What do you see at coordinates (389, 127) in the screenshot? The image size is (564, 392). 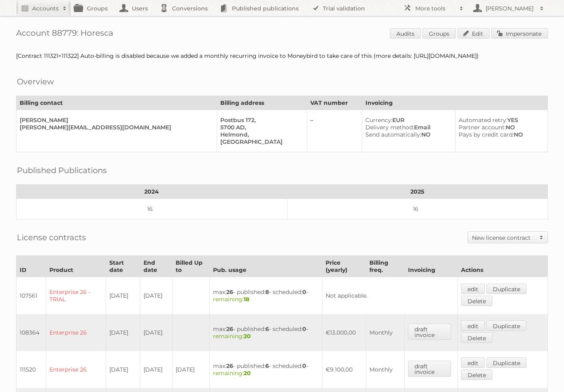 I see `span: Delivery method:` at bounding box center [389, 127].